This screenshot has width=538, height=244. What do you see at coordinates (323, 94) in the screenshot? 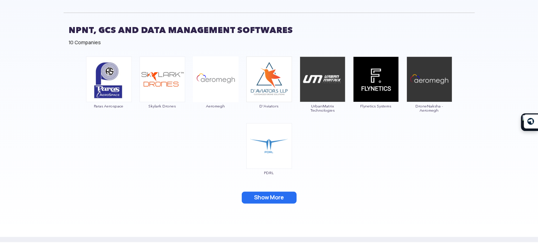
I see `a: UrbanMatrix Technologies` at bounding box center [323, 94].